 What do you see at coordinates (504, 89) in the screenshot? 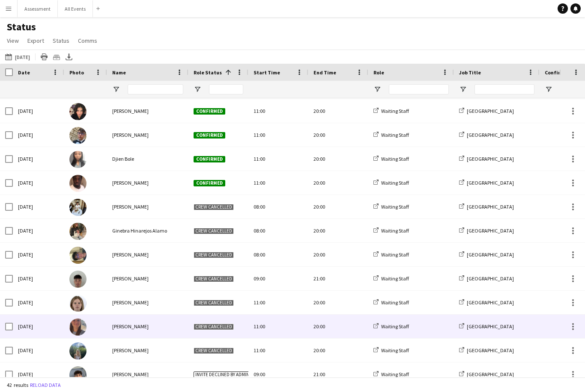
I see `input: Job Title Filter Input` at bounding box center [504, 89].